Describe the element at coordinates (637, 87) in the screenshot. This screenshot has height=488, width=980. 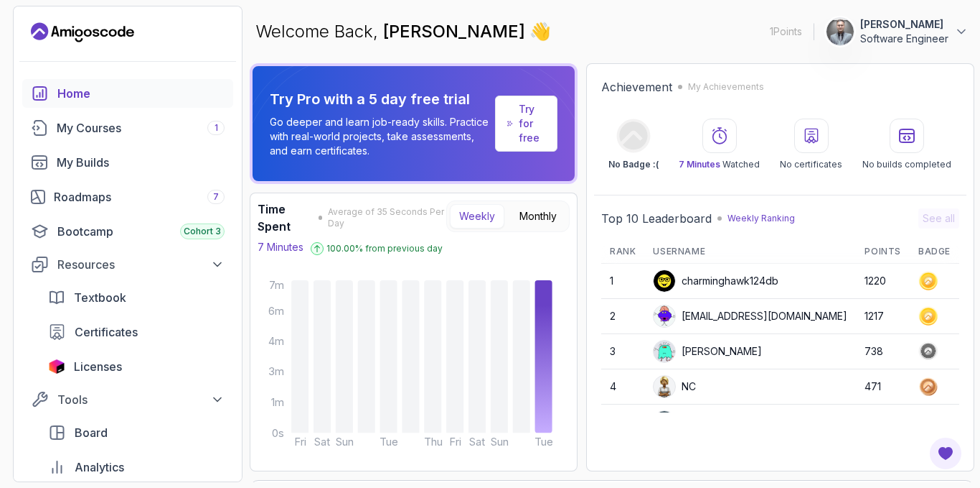
I see `h2: Achievement` at that location.